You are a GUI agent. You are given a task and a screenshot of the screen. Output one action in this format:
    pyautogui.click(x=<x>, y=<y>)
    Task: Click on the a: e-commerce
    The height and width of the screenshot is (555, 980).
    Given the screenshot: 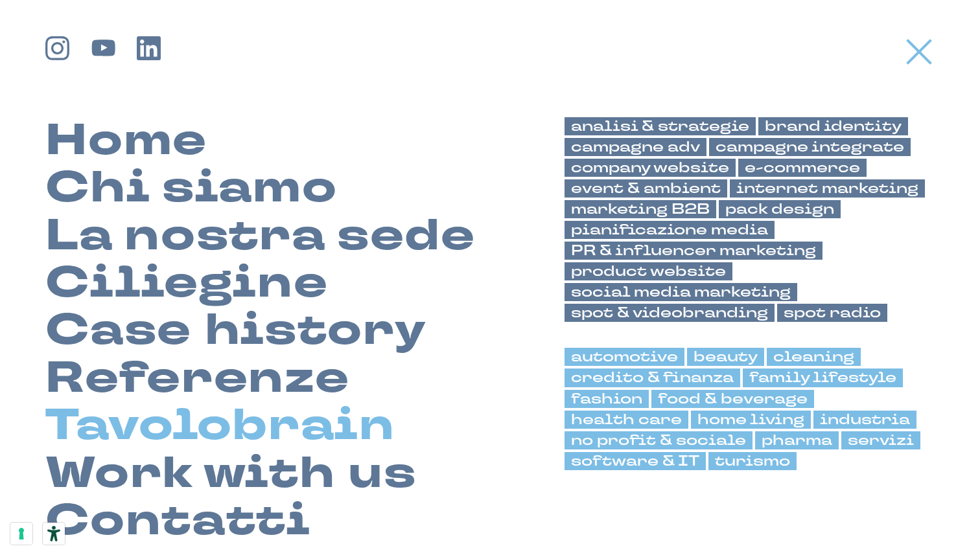 What is the action you would take?
    pyautogui.click(x=802, y=168)
    